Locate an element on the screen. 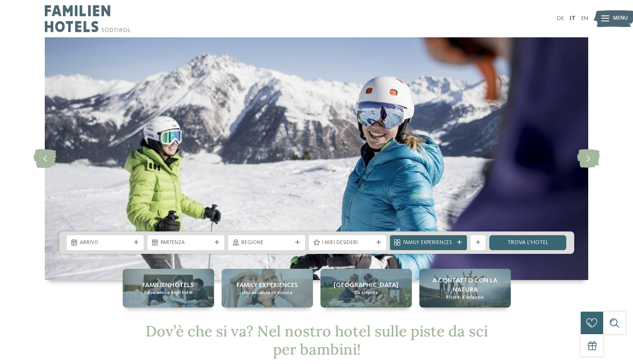 The image size is (633, 364). a: Hotel sulle piste da sci per bambini: divertimento senza confini A contatto con la natura Ricordi... is located at coordinates (465, 288).